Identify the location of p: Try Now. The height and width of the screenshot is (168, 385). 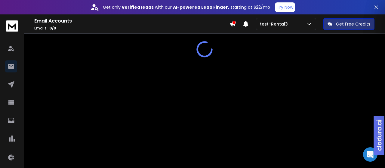
(284, 7).